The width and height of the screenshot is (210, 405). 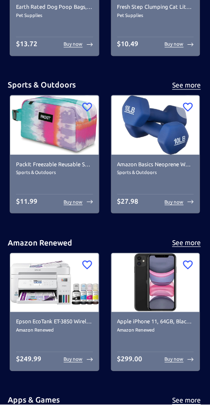 I want to click on span: $ 11.99, so click(x=27, y=202).